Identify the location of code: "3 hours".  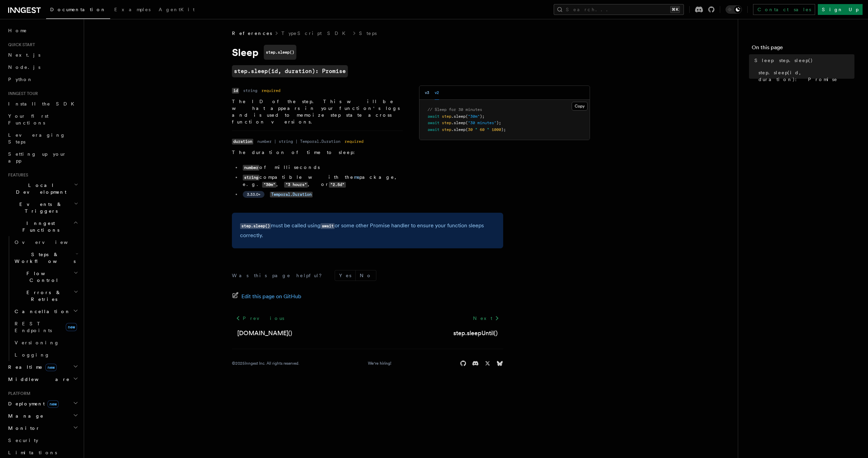
(296, 185).